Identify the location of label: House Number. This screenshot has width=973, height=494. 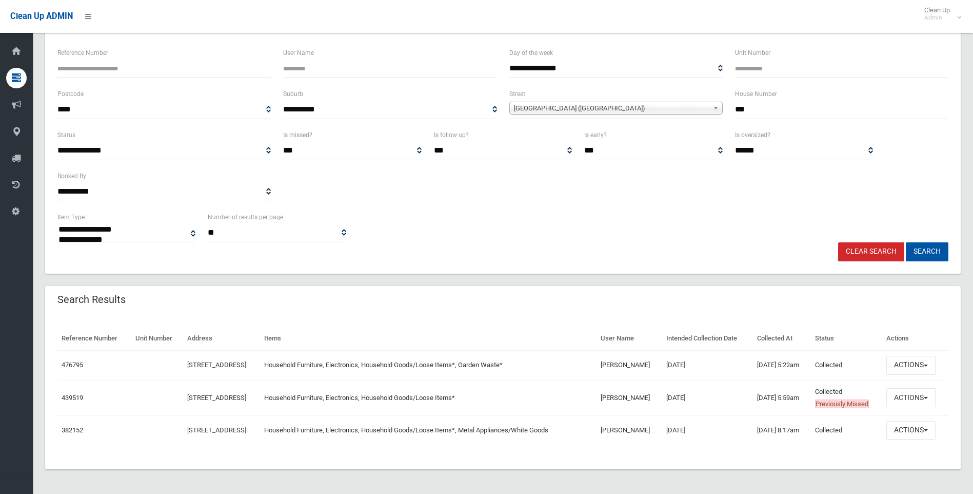
(756, 94).